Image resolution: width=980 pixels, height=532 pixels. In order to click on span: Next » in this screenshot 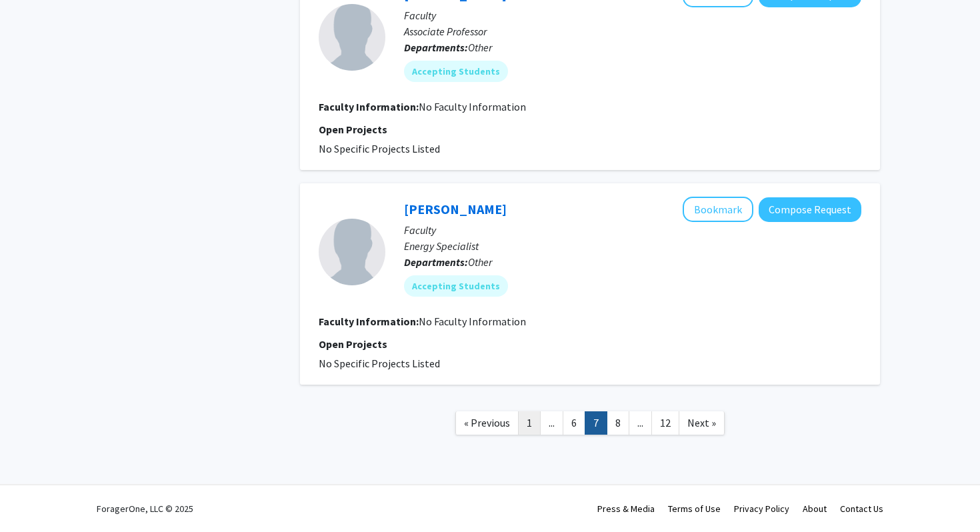, I will do `click(701, 422)`.